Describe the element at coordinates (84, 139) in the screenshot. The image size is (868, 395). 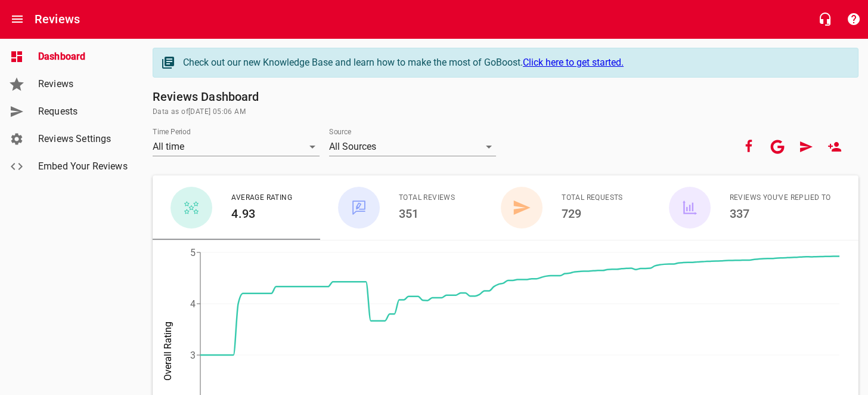
I see `span: Reviews Settings` at that location.